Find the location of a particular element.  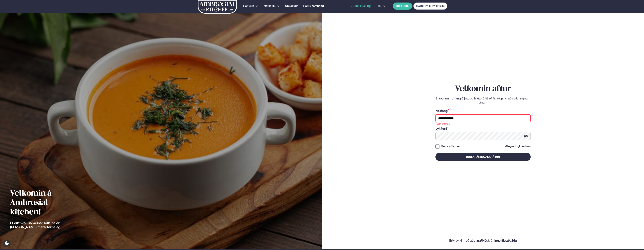

a: Nýskráning/Skráðu þig is located at coordinates (500, 240).